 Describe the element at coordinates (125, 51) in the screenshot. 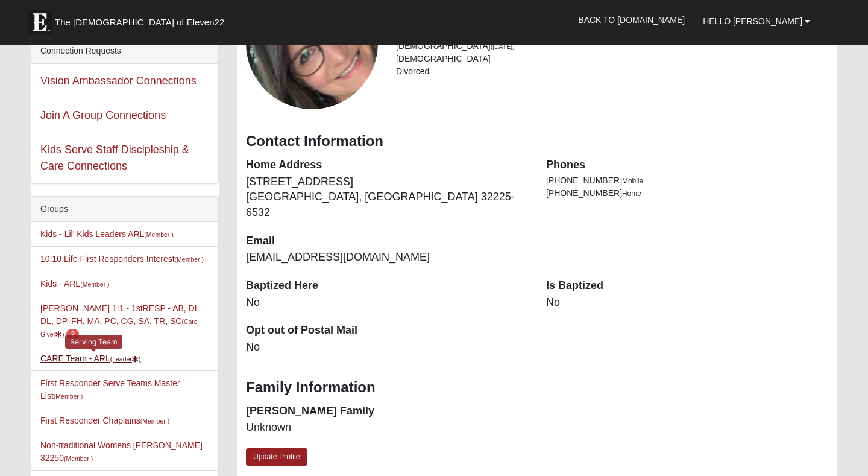

I see `div: Connection Requests` at that location.